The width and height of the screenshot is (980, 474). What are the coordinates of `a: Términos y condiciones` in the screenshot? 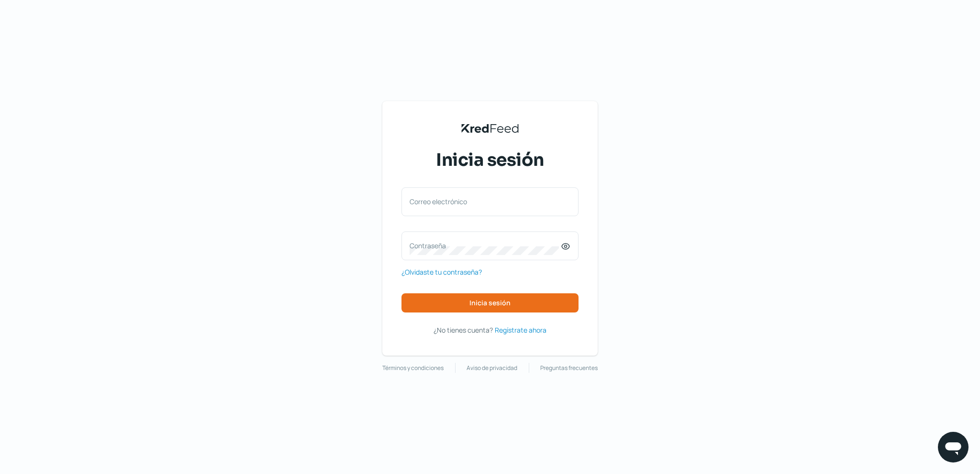 It's located at (413, 368).